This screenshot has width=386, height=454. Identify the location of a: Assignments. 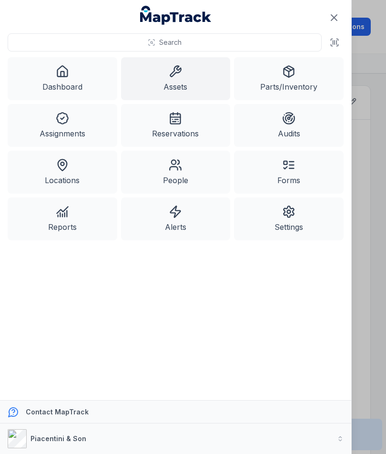
(62, 125).